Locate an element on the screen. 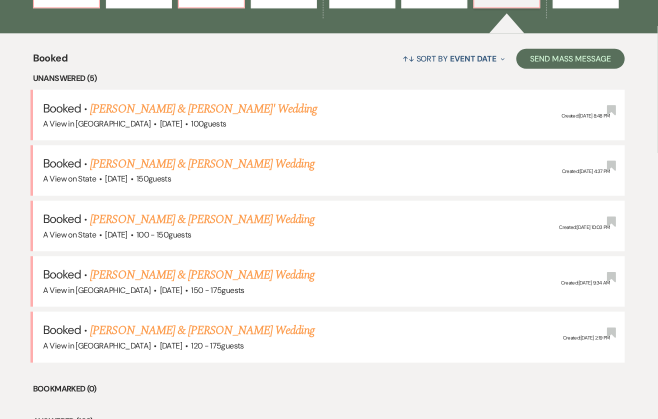  button: Sort By Event Date is located at coordinates (453, 58).